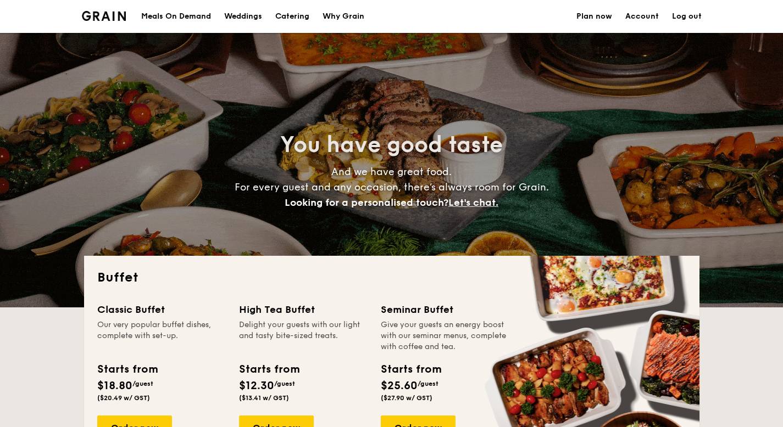 This screenshot has width=783, height=427. What do you see at coordinates (104, 16) in the screenshot?
I see `img: Grain` at bounding box center [104, 16].